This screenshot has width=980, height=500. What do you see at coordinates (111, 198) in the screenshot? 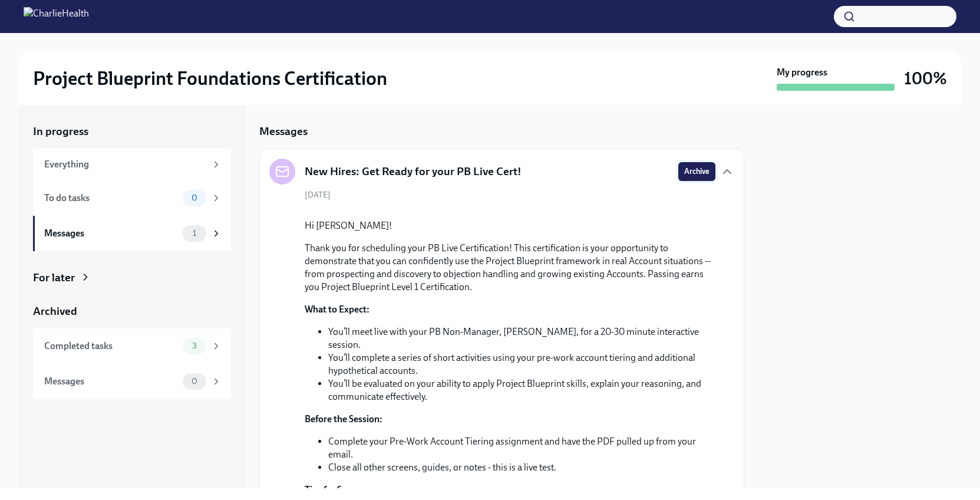
I see `div: To do tasks` at bounding box center [111, 198].